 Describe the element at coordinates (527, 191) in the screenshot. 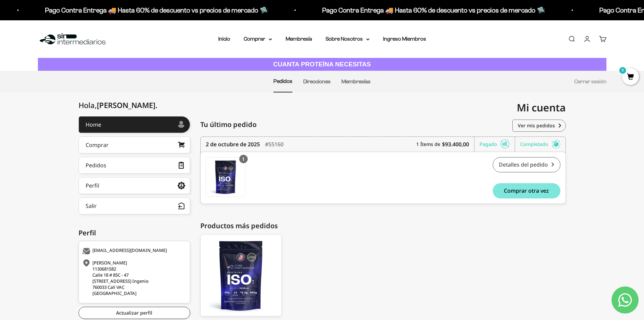

I see `span: Comprar otra vez` at that location.